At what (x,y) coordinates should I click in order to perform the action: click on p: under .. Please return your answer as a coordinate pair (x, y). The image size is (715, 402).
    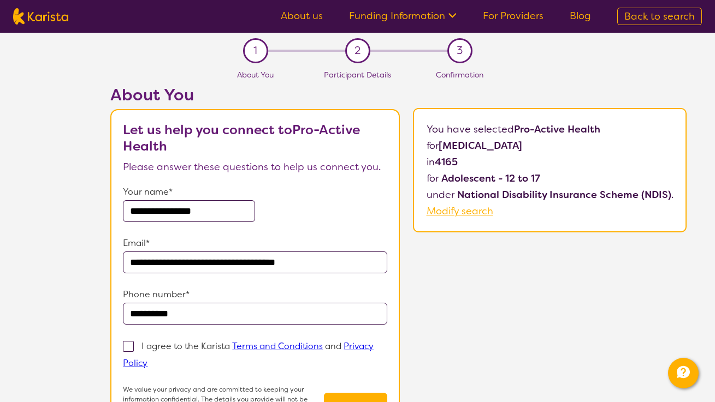
    Looking at the image, I should click on (550, 195).